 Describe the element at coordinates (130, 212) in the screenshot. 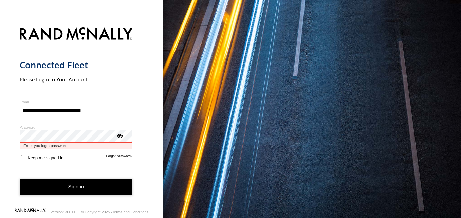

I see `a: Terms and Conditions` at that location.